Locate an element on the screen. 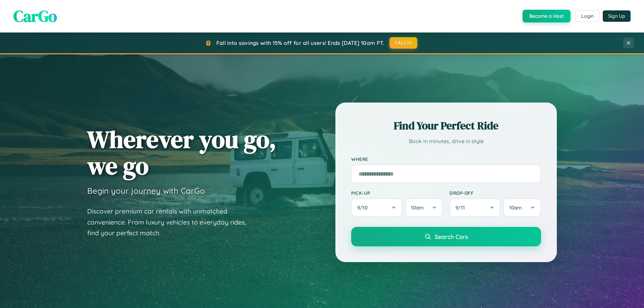  label: Drop-off is located at coordinates (495, 193).